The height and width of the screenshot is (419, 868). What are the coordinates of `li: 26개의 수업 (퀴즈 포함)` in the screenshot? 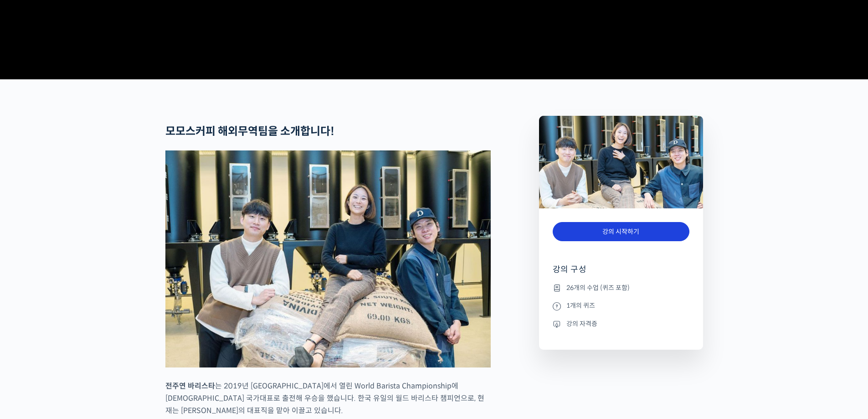 It's located at (621, 288).